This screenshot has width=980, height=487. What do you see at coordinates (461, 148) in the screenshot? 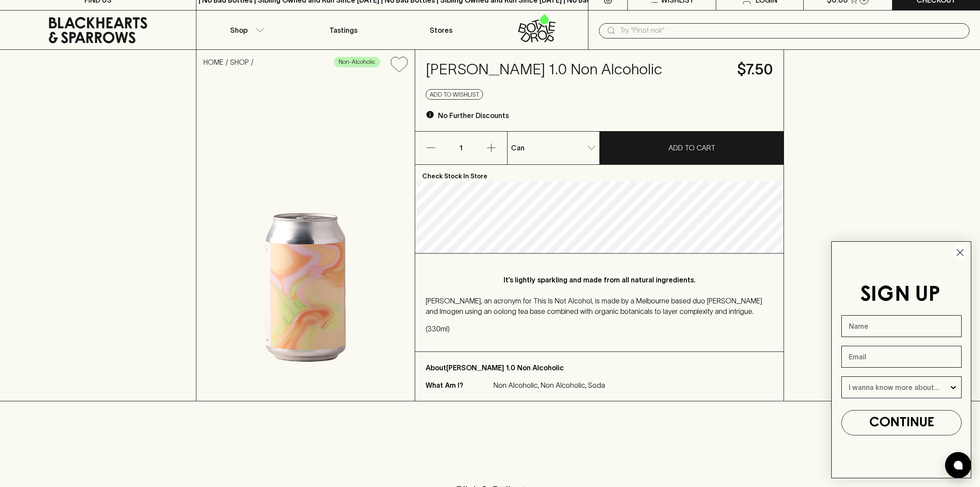
I see `p: 1` at bounding box center [461, 148].